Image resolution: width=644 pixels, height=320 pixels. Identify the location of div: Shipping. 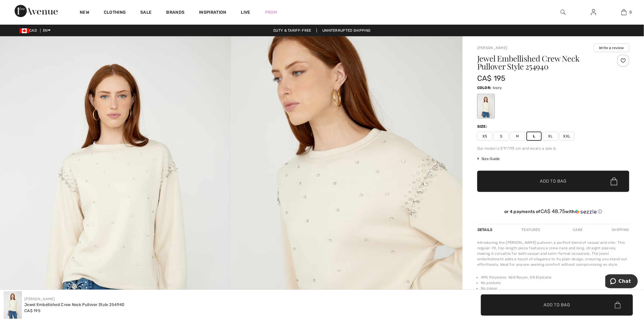
(620, 229).